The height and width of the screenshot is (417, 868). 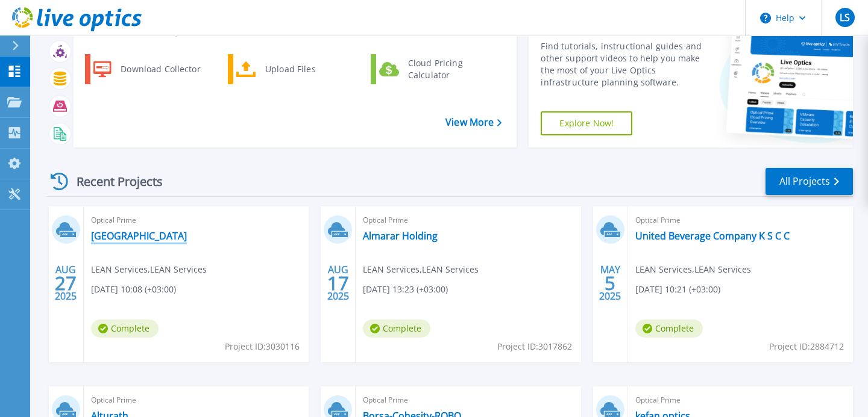 What do you see at coordinates (473, 122) in the screenshot?
I see `a: View More` at bounding box center [473, 122].